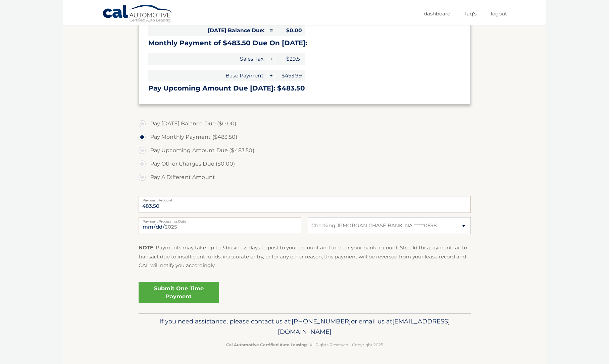  Describe the element at coordinates (290, 30) in the screenshot. I see `span: $0.00` at that location.